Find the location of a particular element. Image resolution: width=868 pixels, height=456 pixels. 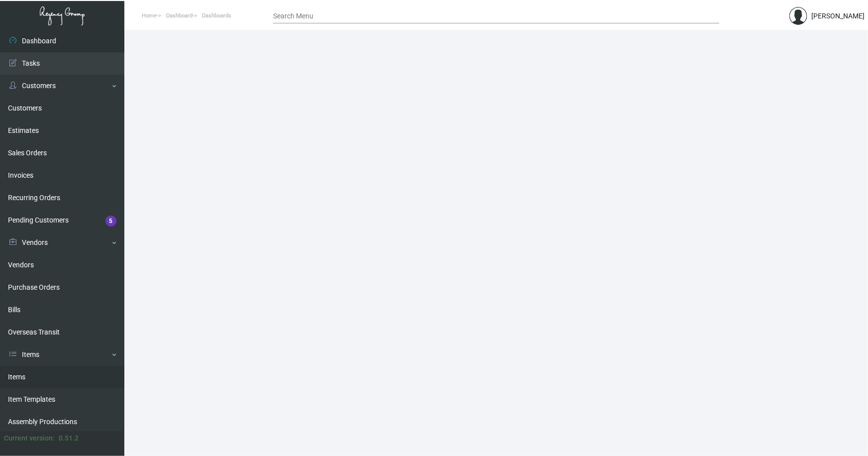

span: Dashboard is located at coordinates (179, 16).